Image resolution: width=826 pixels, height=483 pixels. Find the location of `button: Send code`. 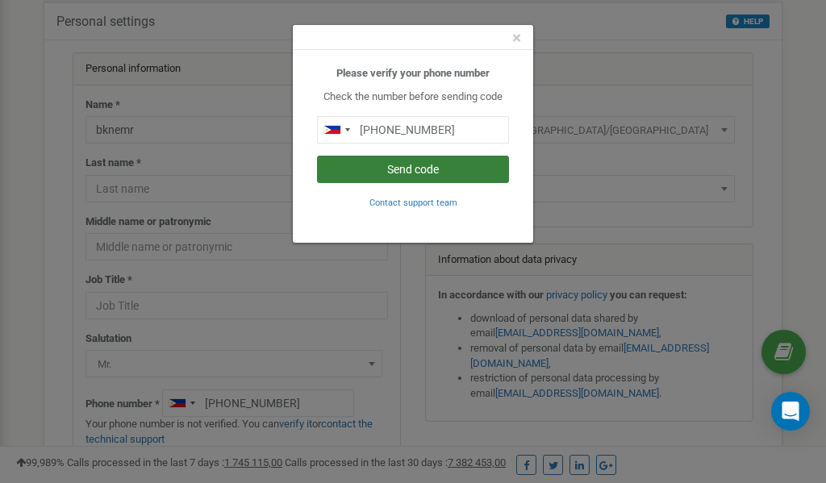

button: Send code is located at coordinates (413, 169).